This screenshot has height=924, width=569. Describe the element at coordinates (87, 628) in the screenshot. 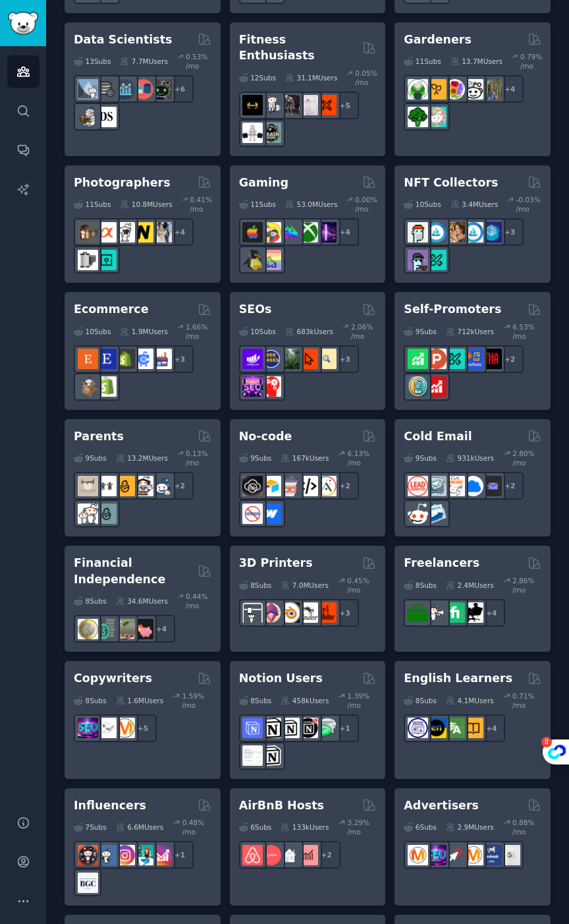

I see `img: UKPersonalFinance` at that location.